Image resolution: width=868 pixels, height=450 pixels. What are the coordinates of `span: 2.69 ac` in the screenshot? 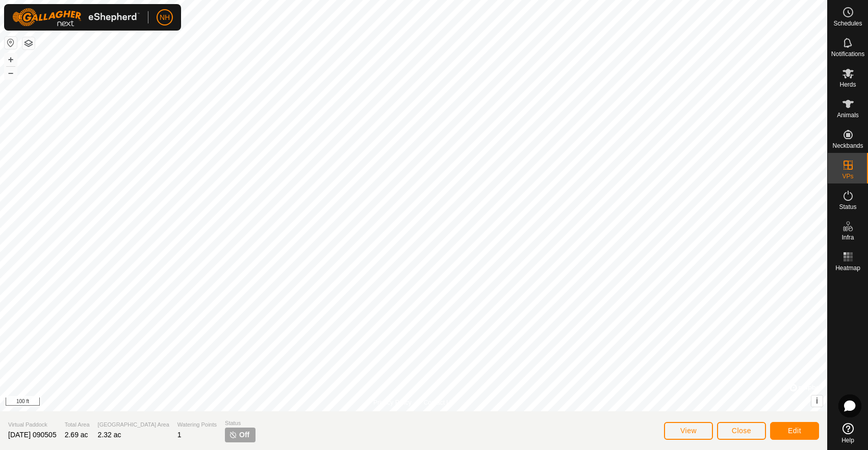 It's located at (76, 434).